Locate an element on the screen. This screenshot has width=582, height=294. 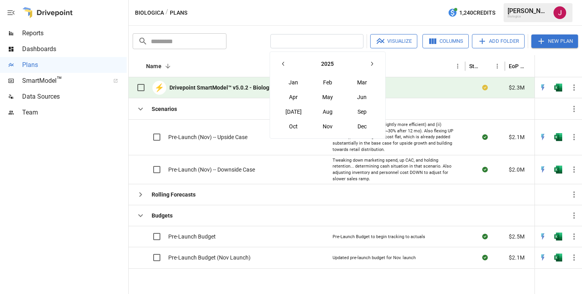
b: Drivepoint SmartModel™ v5.0.2 - Biologica is located at coordinates (223, 88).